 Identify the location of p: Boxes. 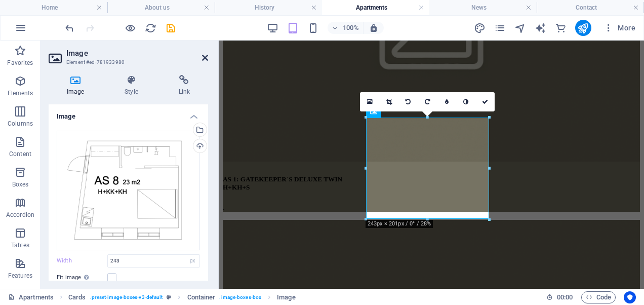
(20, 185).